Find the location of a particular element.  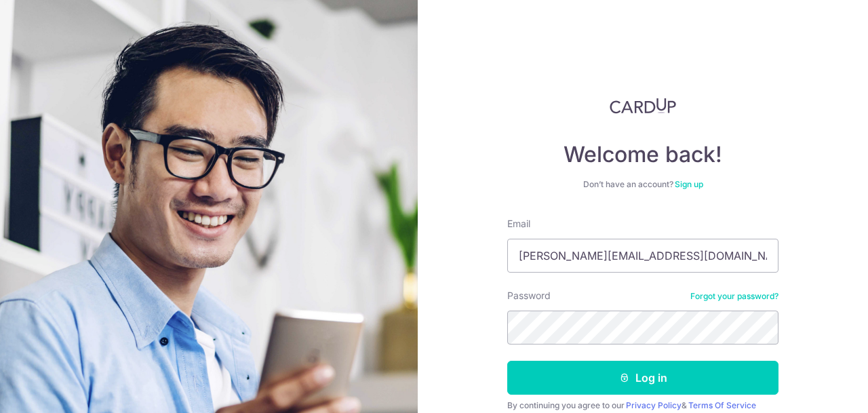

input: Enter your Email is located at coordinates (643, 256).